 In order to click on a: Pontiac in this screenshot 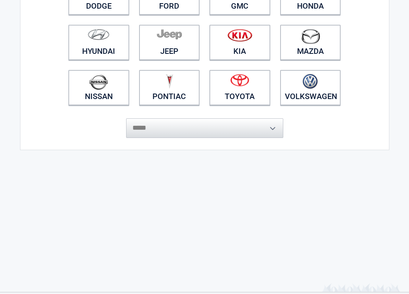, I will do `click(169, 88)`.